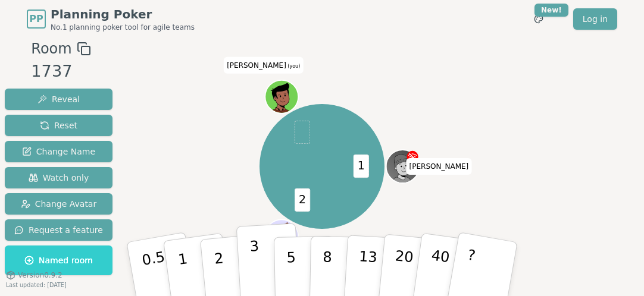 The width and height of the screenshot is (644, 296). What do you see at coordinates (59, 260) in the screenshot?
I see `button: Named room` at bounding box center [59, 260].